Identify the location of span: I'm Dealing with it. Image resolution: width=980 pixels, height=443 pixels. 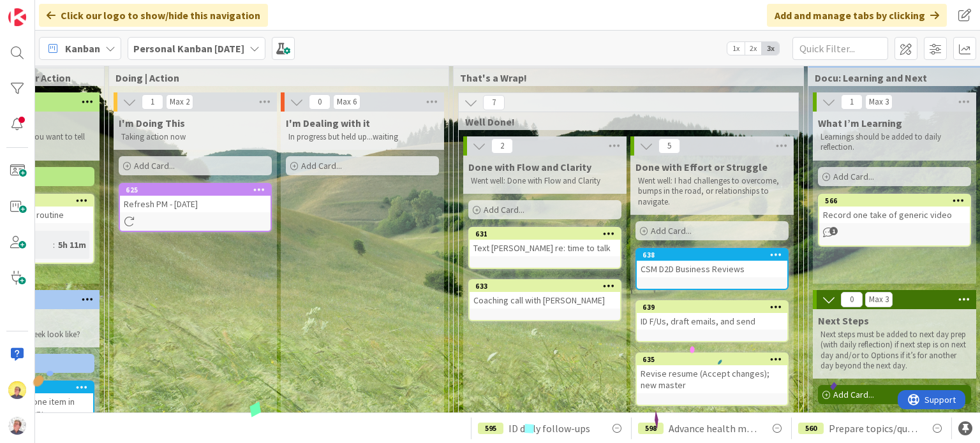
(328, 123).